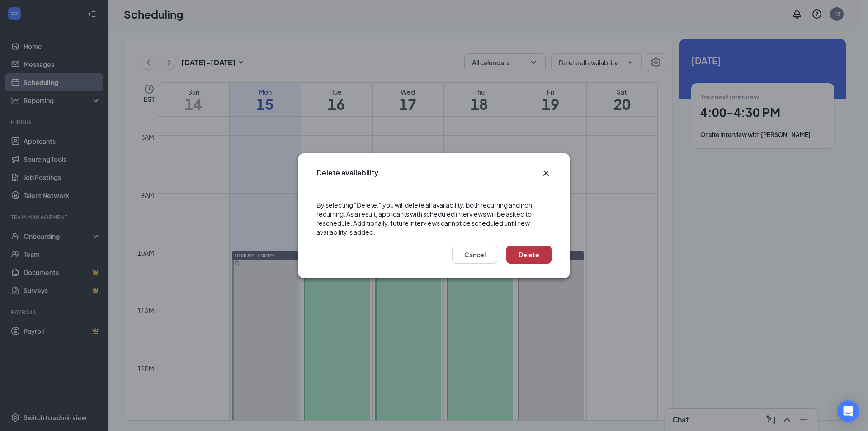 This screenshot has height=431, width=868. Describe the element at coordinates (848, 411) in the screenshot. I see `div: Open Intercom Messenger` at that location.